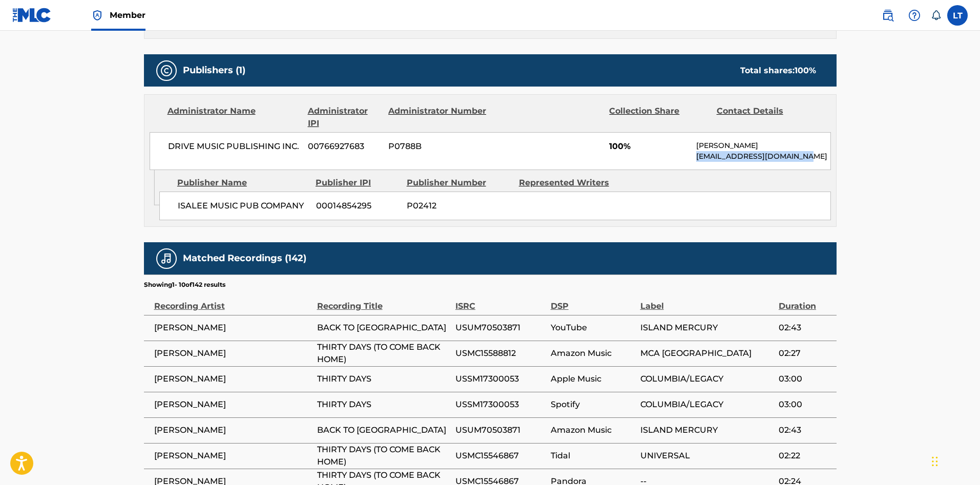  I want to click on span: USMC15546867, so click(500, 456).